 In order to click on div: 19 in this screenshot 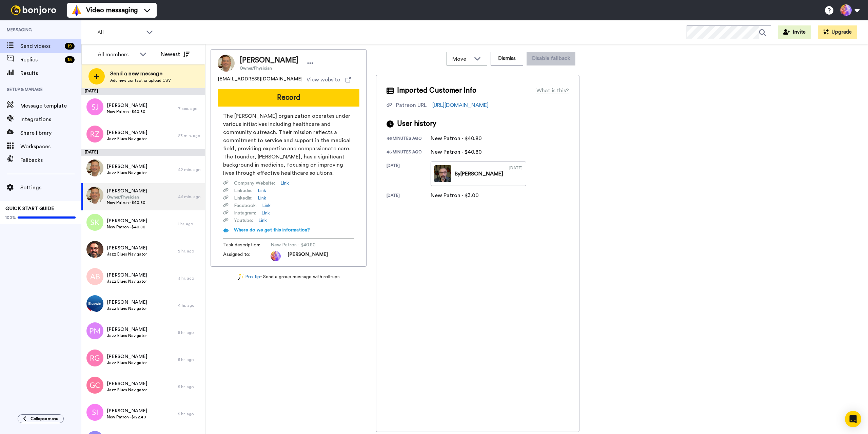, I will do `click(70, 46)`.